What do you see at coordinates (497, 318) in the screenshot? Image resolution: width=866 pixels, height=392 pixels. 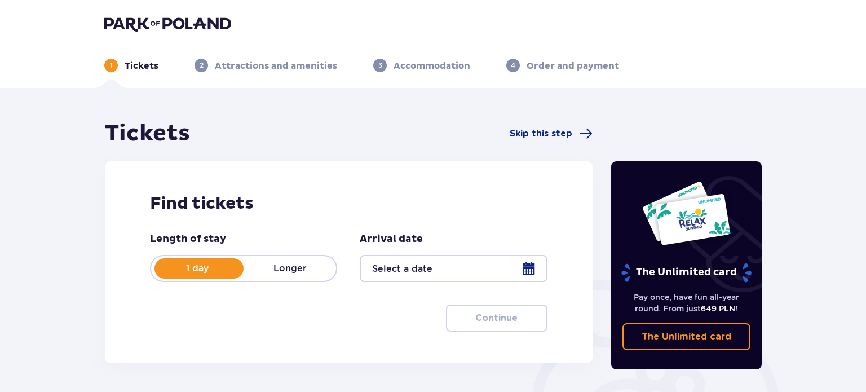 I see `button: Continue` at bounding box center [497, 318].